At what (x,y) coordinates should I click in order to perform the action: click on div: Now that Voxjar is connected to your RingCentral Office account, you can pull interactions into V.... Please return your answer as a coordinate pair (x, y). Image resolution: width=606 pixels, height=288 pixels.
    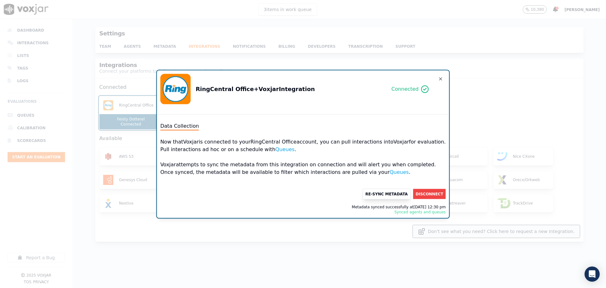
    Looking at the image, I should click on (303, 157).